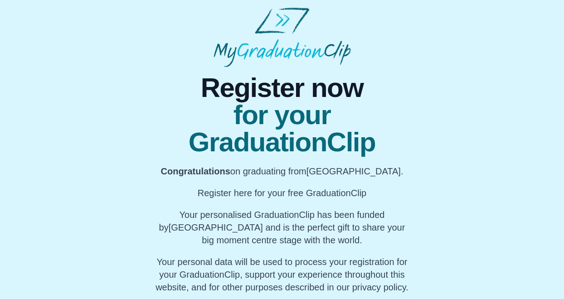  I want to click on b: Congratulations, so click(195, 171).